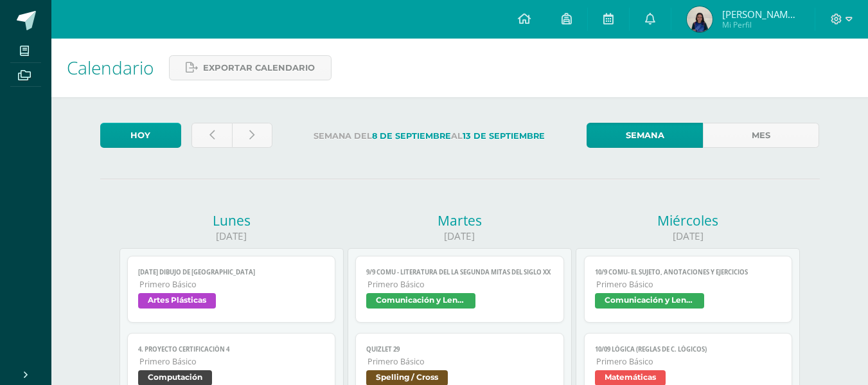  I want to click on span: Exportar calendario, so click(259, 67).